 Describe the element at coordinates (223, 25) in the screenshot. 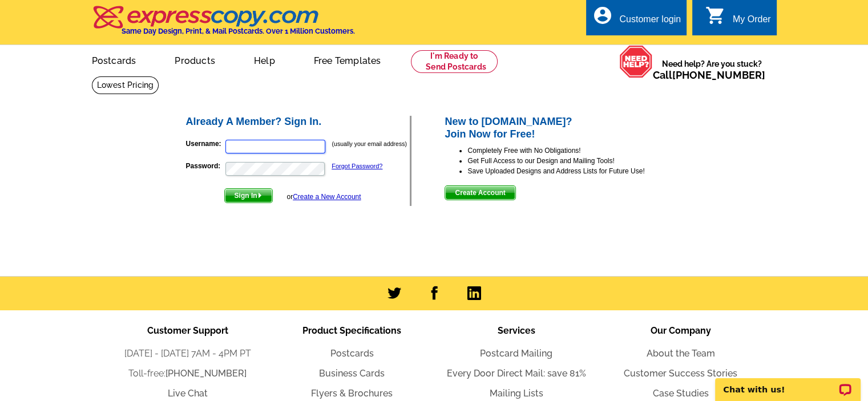

I see `a: Same Day Design, Print, & Mail Postcards. Over 1 Million Customers.` at that location.